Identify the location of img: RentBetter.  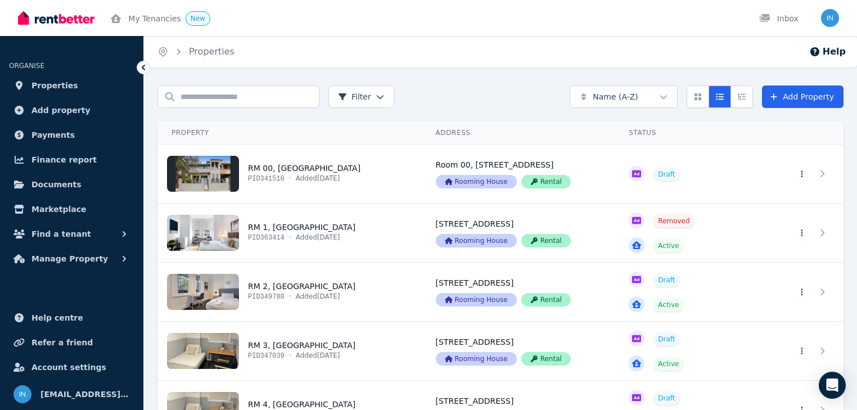
(56, 18).